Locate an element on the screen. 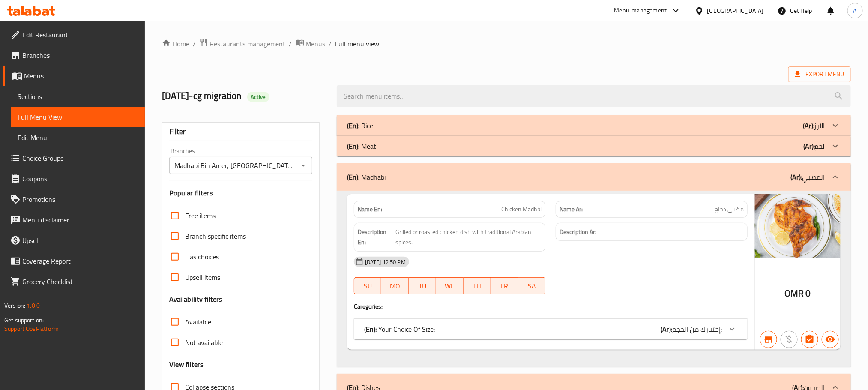  a: Edit Menu is located at coordinates (78, 138).